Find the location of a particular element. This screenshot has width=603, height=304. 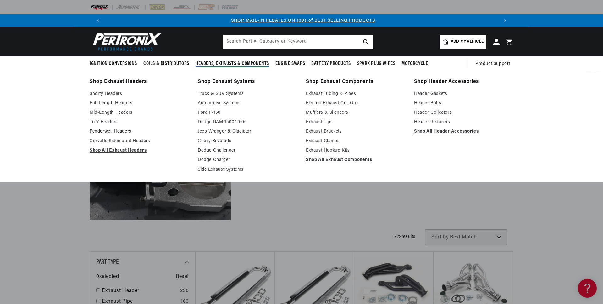

a: Exhaust Hookup Kits is located at coordinates (356, 150).